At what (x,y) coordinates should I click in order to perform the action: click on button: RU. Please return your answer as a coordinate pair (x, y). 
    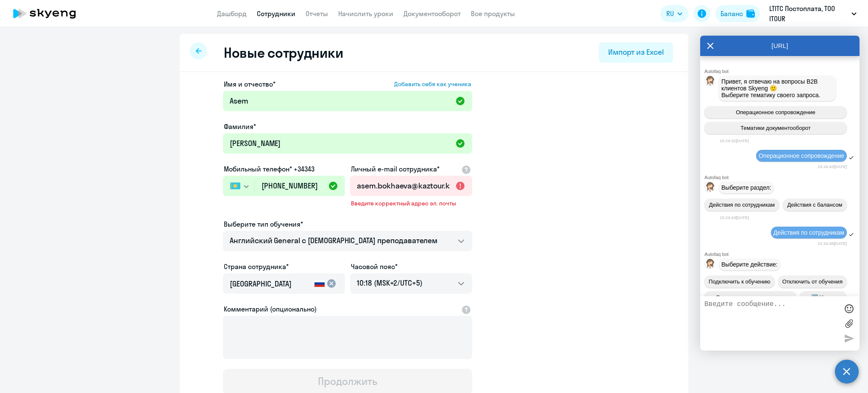
    Looking at the image, I should click on (674, 14).